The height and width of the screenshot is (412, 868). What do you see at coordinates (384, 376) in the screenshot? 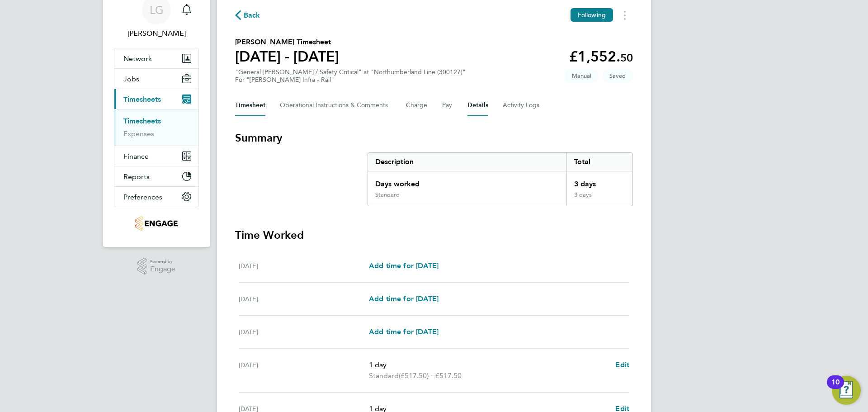
I see `span: Standard` at bounding box center [384, 376].